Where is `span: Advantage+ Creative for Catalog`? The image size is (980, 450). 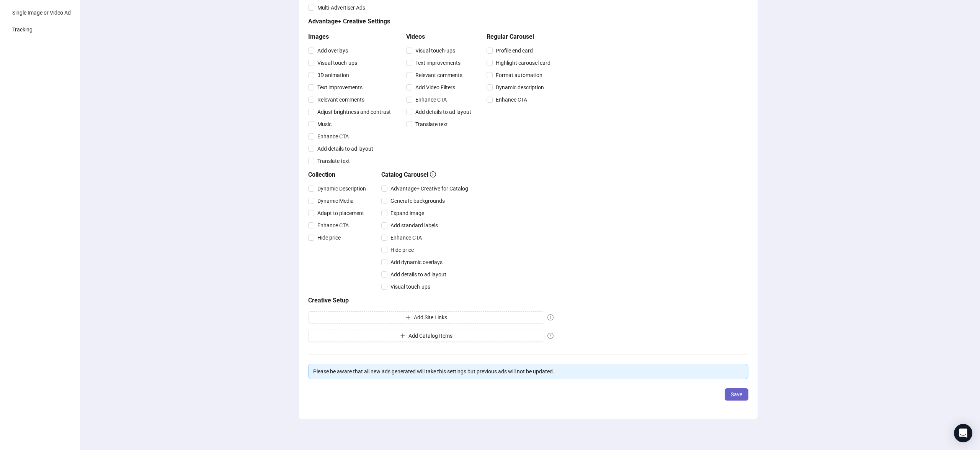
span: Advantage+ Creative for Catalog is located at coordinates (429, 188).